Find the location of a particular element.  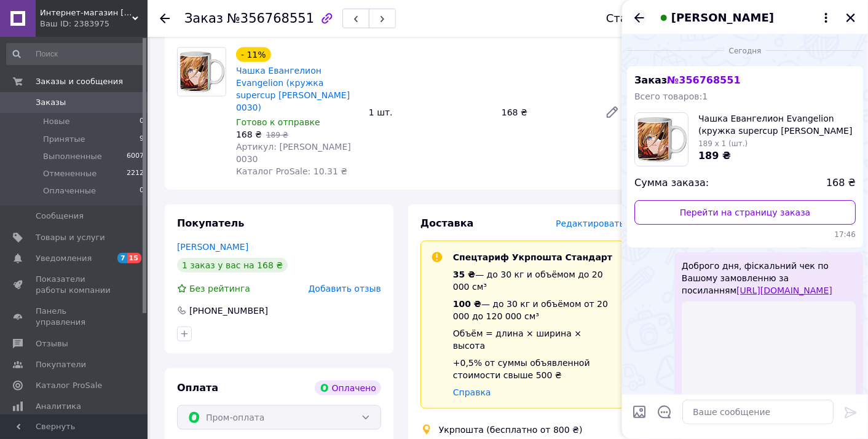

div: 1 шт. is located at coordinates (430, 112).